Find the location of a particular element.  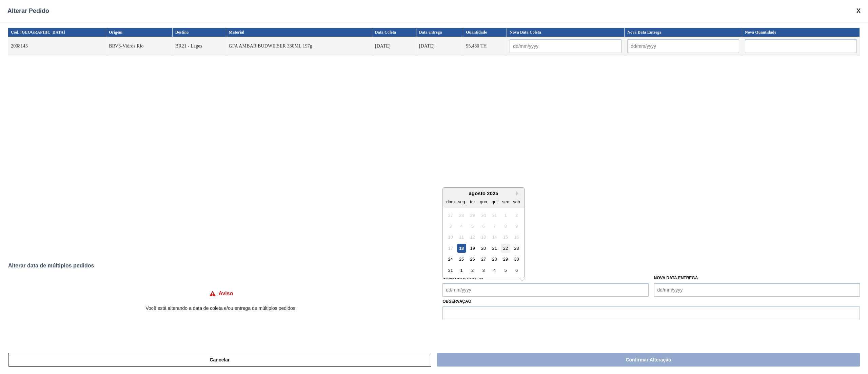

td: 2008145 is located at coordinates (57, 46).